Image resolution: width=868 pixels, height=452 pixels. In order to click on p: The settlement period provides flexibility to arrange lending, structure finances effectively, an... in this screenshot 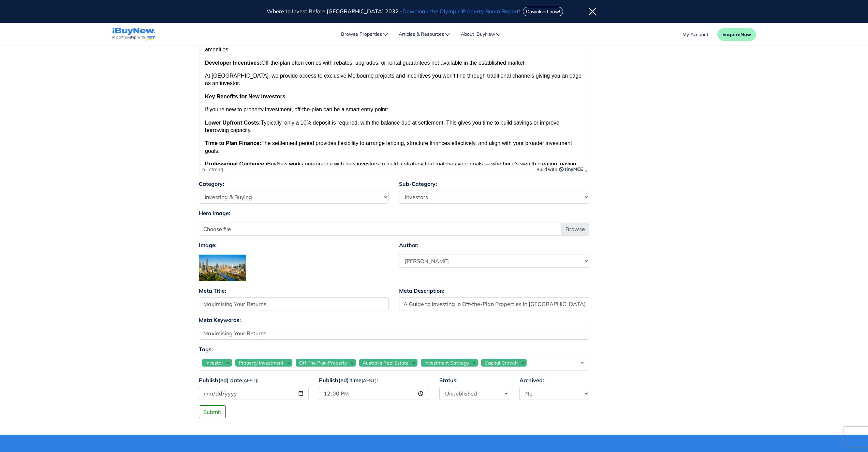, I will do `click(195, 228)`.